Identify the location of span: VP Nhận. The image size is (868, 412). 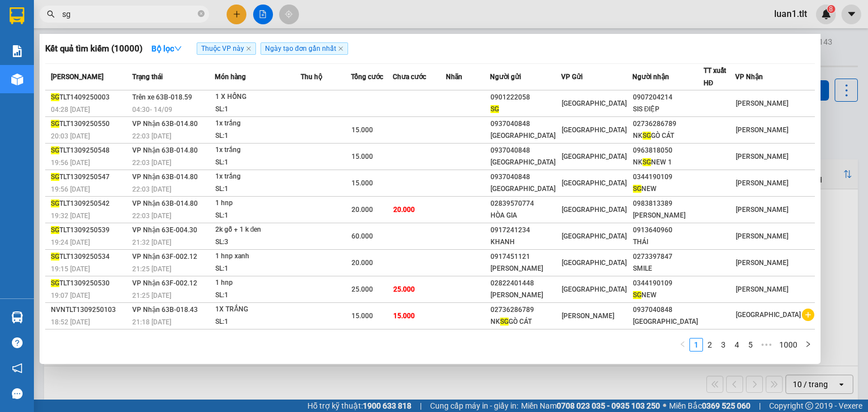
(750, 77).